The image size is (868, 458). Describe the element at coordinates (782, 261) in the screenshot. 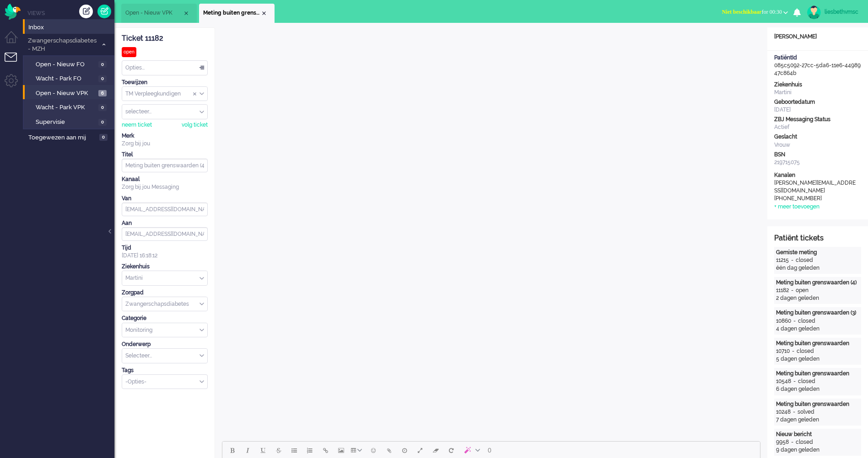

I see `div: 11215` at that location.